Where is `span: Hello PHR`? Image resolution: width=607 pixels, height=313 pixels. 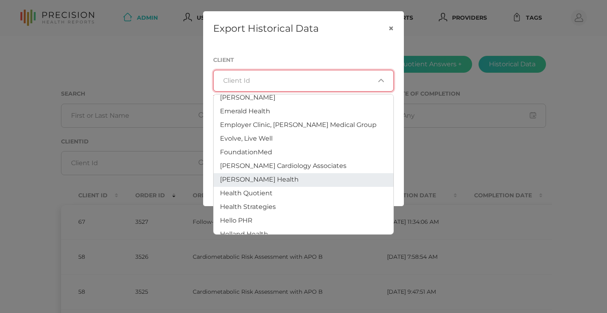
span: Hello PHR is located at coordinates (236, 220).